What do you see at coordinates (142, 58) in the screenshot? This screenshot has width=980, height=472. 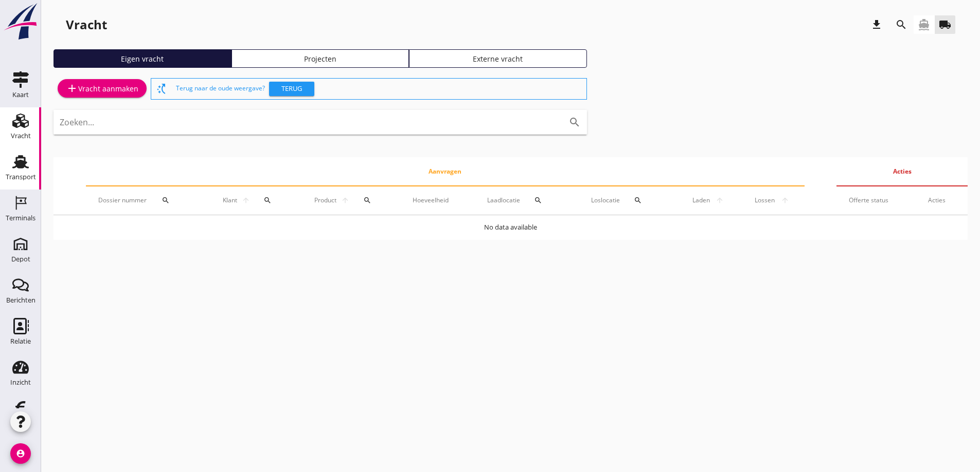 I see `div: Eigen vracht` at bounding box center [142, 58].